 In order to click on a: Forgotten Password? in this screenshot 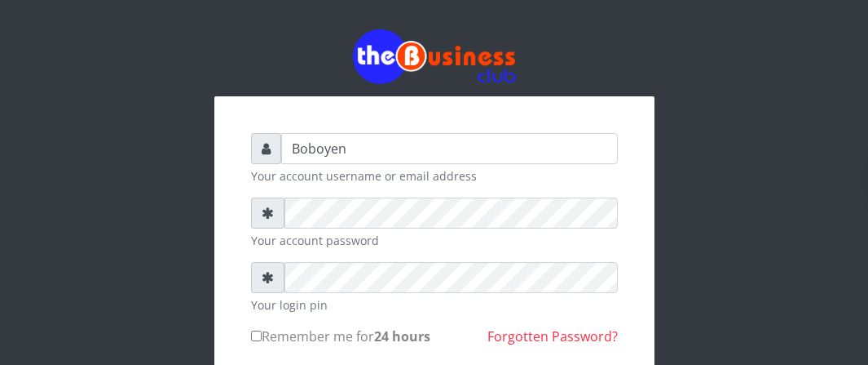, I will do `click(553, 336)`.